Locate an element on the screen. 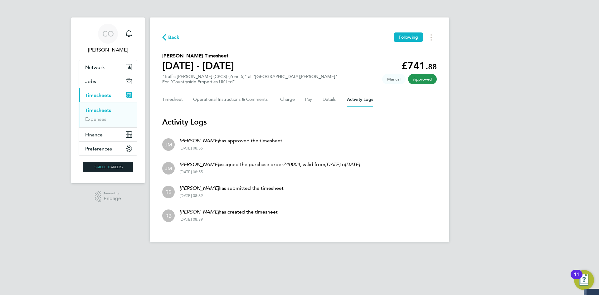 This screenshot has width=599, height=295. span: 88 is located at coordinates (432, 66).